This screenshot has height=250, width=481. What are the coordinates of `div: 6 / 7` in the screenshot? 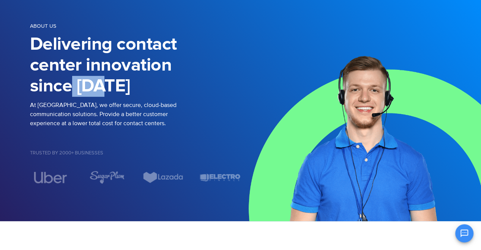 It's located at (163, 177).